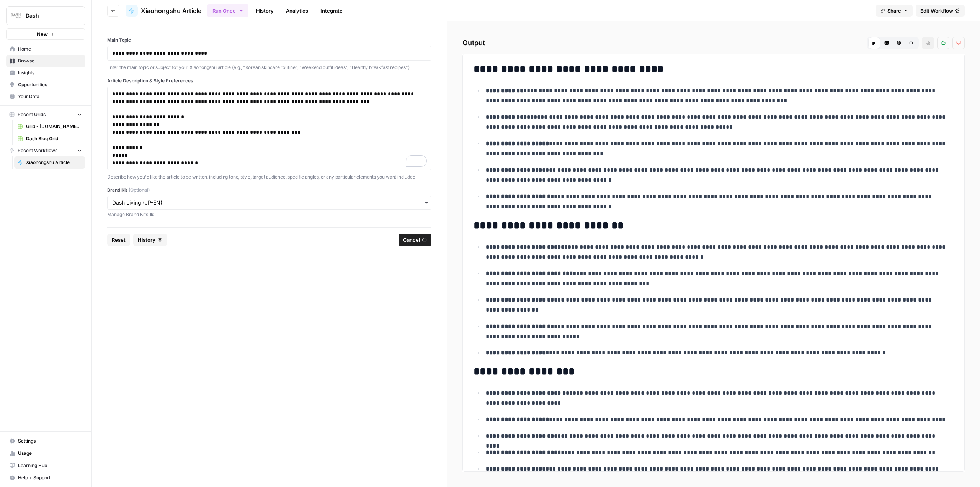 Image resolution: width=980 pixels, height=487 pixels. I want to click on a: Integrate, so click(332, 11).